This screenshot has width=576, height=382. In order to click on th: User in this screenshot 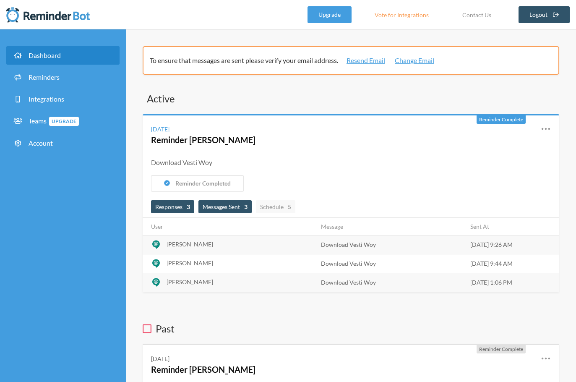, I will do `click(229, 227)`.